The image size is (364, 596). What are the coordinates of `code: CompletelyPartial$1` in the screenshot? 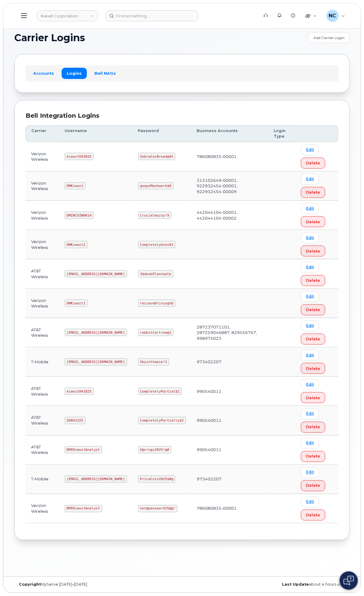 It's located at (159, 391).